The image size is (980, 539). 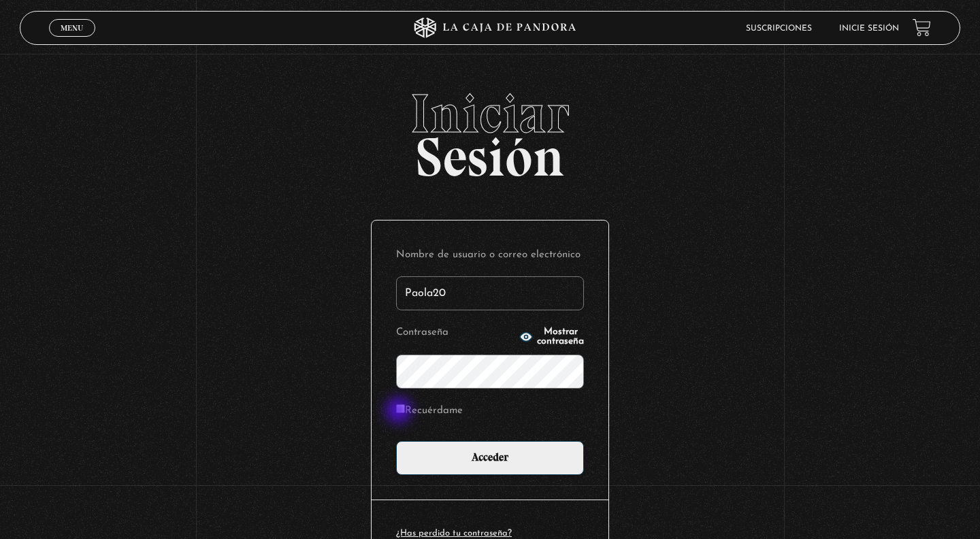 What do you see at coordinates (490, 255) in the screenshot?
I see `label: Nombre de usuario o correo electrónico` at bounding box center [490, 255].